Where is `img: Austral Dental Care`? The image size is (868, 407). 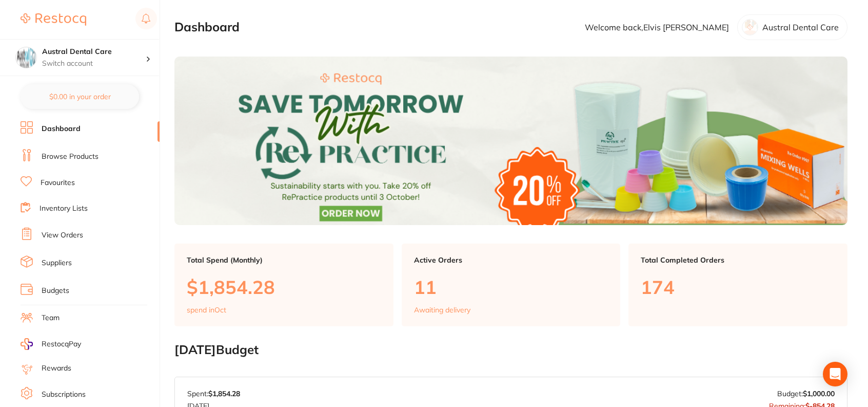
img: Austral Dental Care is located at coordinates (26, 57).